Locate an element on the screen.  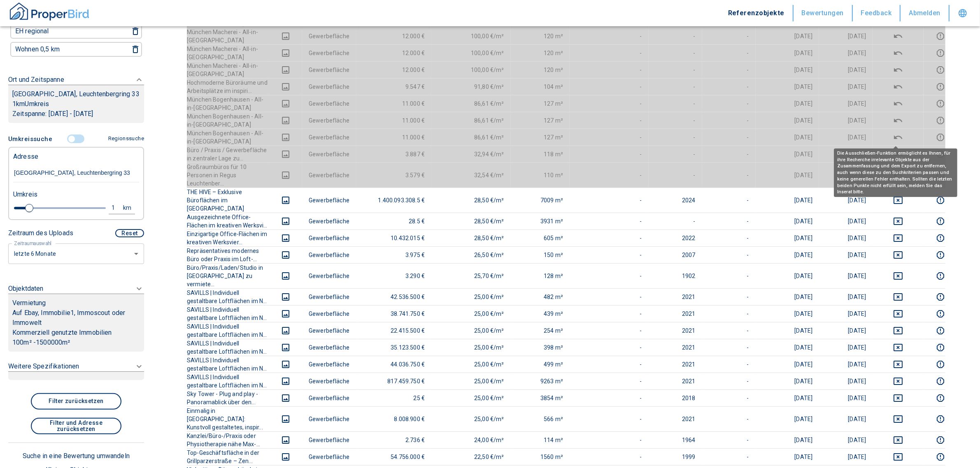
th: Büro / Praxis / Gewerbefläche in zentraler Lage zu... is located at coordinates (228, 154).